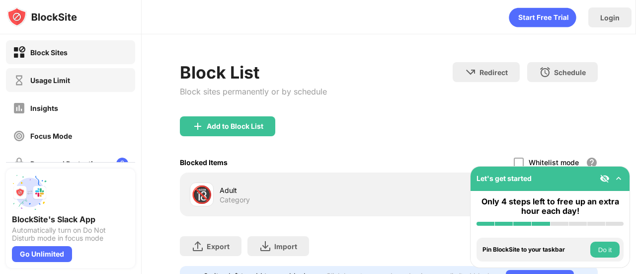 This screenshot has width=636, height=274. I want to click on img: lock-menu.svg, so click(122, 163).